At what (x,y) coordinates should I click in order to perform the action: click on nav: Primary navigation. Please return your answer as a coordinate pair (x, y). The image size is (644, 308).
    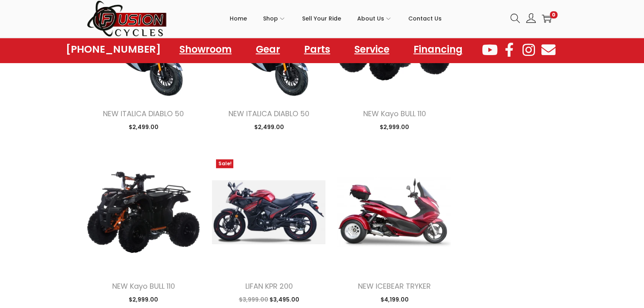
    Looking at the image, I should click on (336, 18).